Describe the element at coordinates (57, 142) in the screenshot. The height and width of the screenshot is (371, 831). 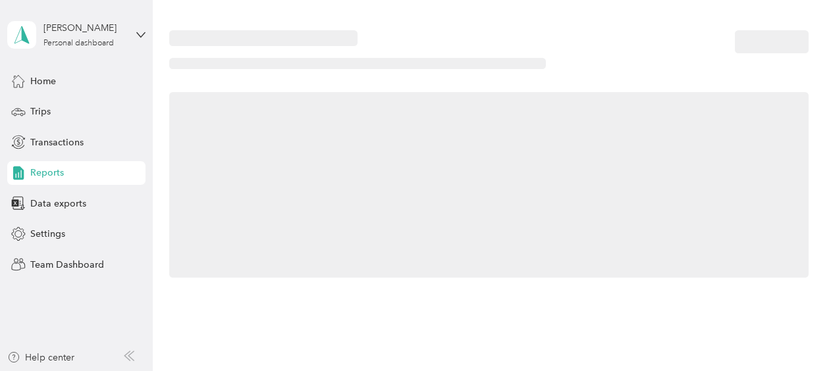
I see `span: Transactions` at that location.